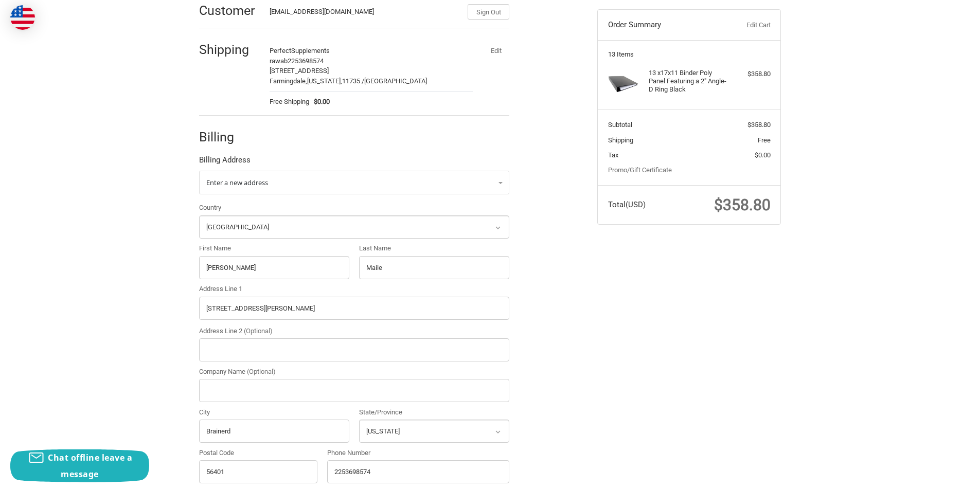  What do you see at coordinates (259, 454) in the screenshot?
I see `label: Postal Code` at bounding box center [259, 454].